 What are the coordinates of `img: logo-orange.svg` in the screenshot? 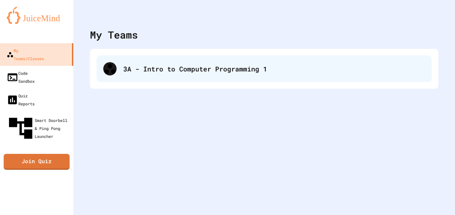 It's located at (37, 15).